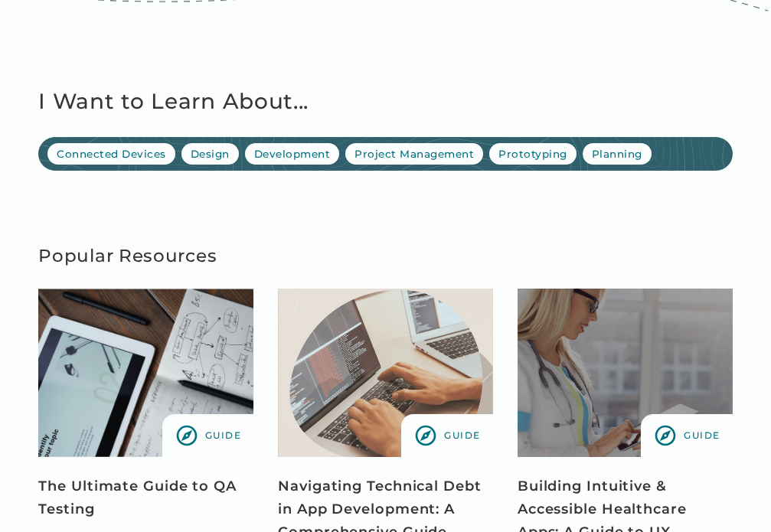 This screenshot has height=532, width=771. I want to click on div: Connected Devices, so click(111, 154).